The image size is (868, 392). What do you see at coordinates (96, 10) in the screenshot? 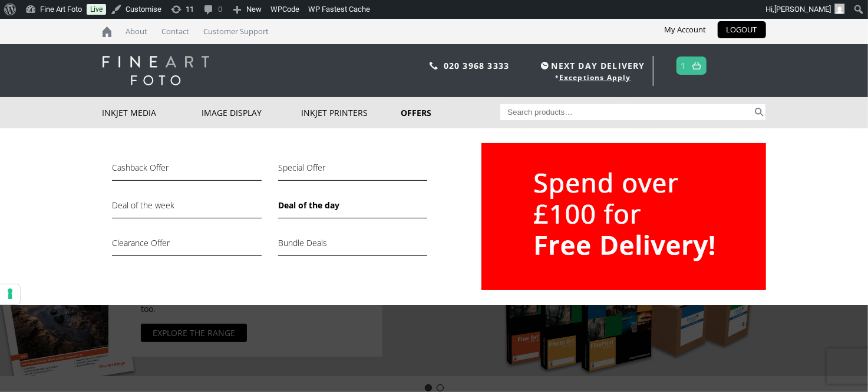
I see `a: Live` at bounding box center [96, 10].